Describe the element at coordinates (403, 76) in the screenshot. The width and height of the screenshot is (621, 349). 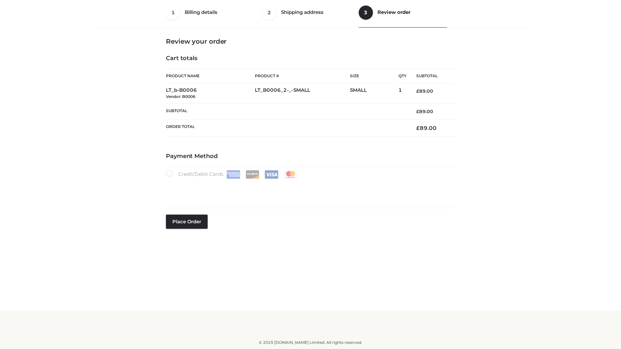
I see `th: Qty` at that location.